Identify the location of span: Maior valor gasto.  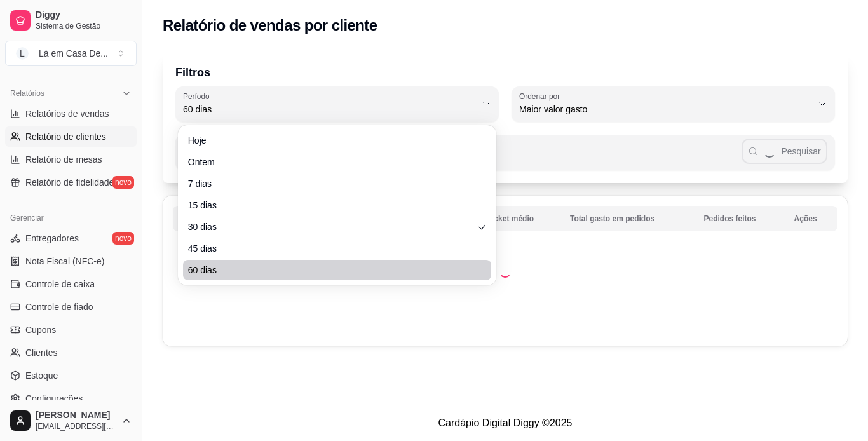
(665, 109).